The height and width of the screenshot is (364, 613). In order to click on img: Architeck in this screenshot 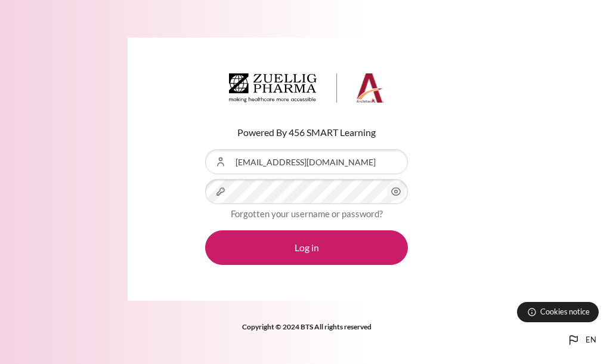, I will do `click(306, 88)`.